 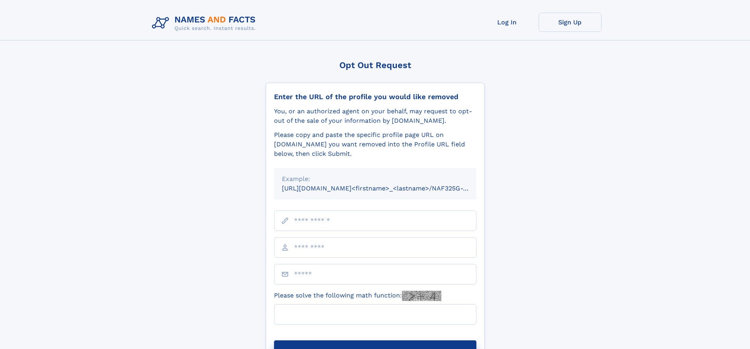 What do you see at coordinates (375, 179) in the screenshot?
I see `div: Example:` at bounding box center [375, 179].